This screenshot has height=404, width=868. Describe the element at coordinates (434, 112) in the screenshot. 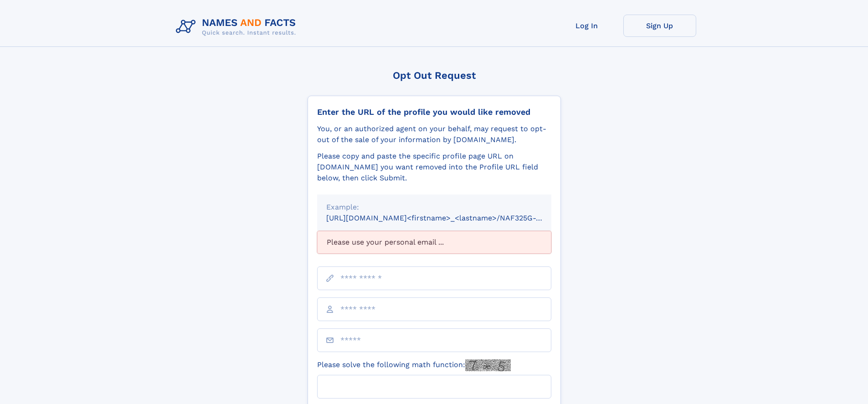

I see `div: Enter the URL of the profile you would like removed` at that location.